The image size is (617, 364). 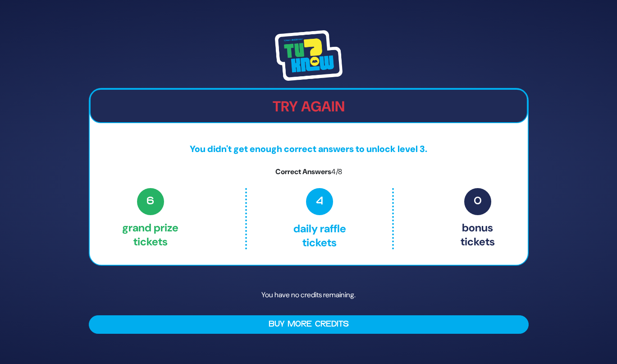 What do you see at coordinates (309, 295) in the screenshot?
I see `p: You have no credits remaining.` at bounding box center [309, 295].